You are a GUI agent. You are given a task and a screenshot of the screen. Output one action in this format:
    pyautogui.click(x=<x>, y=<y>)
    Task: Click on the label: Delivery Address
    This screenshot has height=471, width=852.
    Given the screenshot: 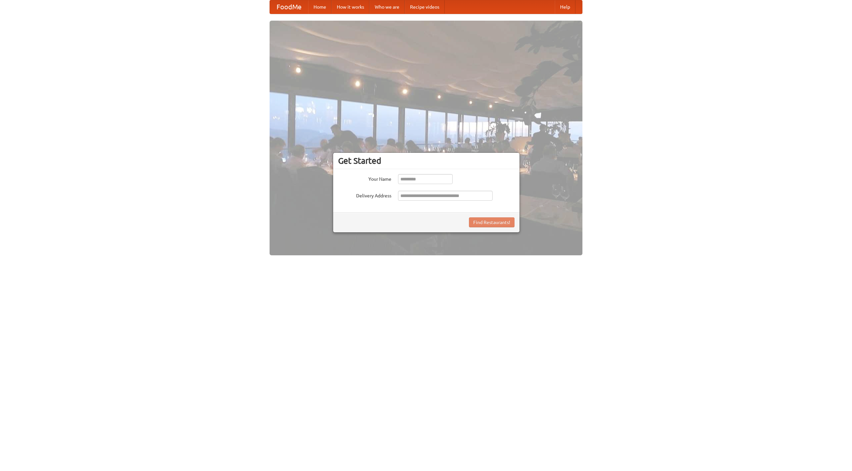 What is the action you would take?
    pyautogui.click(x=365, y=195)
    